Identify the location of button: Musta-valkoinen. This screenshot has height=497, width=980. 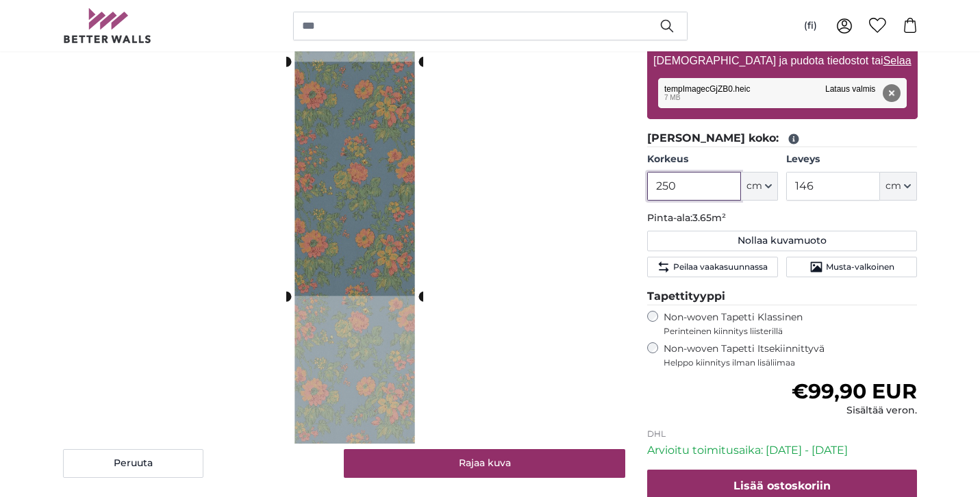
(851, 267).